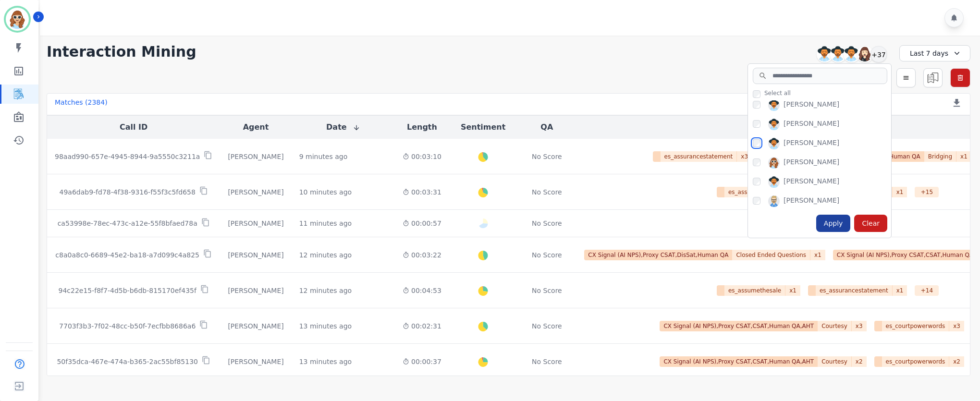 The width and height of the screenshot is (980, 401). What do you see at coordinates (325, 192) in the screenshot?
I see `div: 10 minutes ago` at bounding box center [325, 192].